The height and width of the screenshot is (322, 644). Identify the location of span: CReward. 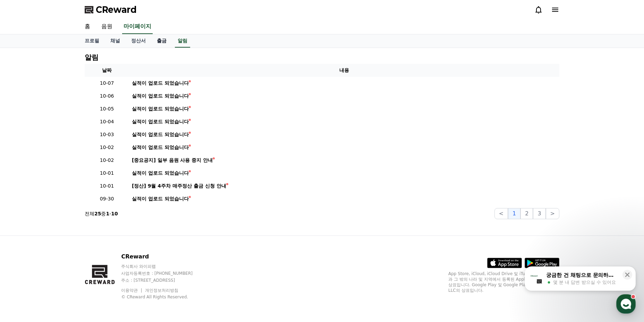
(116, 9).